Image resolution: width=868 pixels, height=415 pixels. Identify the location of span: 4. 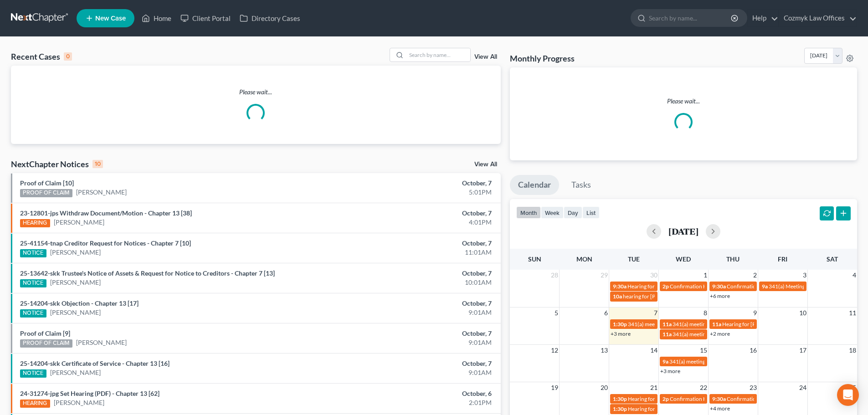
(854, 275).